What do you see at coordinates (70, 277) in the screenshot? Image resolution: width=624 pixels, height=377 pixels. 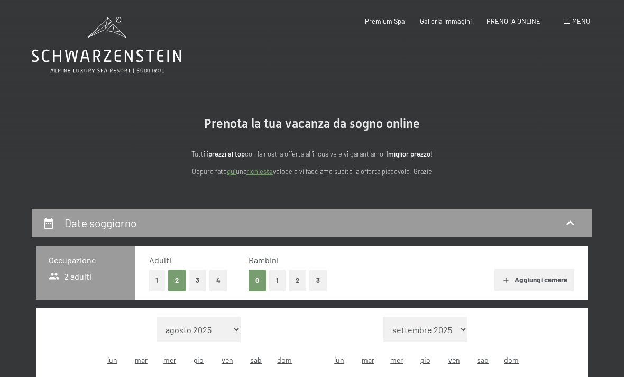 I see `span: 2 adulti` at bounding box center [70, 277].